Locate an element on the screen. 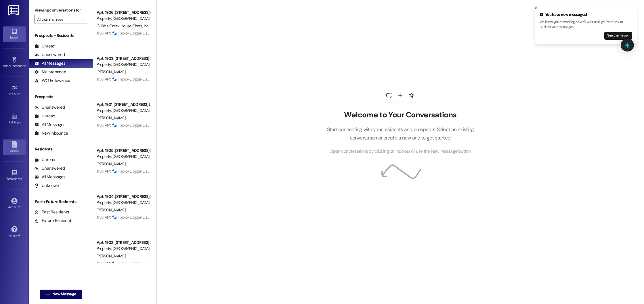 The height and width of the screenshot is (304, 644). span: New Message is located at coordinates (64, 294).